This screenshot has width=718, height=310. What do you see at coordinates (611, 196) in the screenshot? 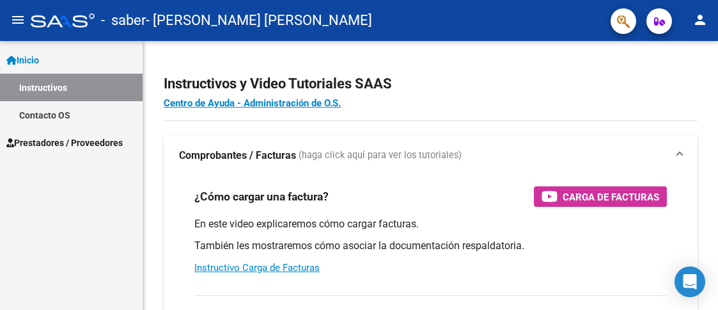
I see `span: Carga de Facturas` at bounding box center [611, 196].